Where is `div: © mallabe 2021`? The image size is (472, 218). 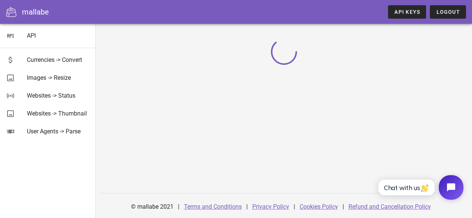
div: © mallabe 2021 is located at coordinates (152, 207).